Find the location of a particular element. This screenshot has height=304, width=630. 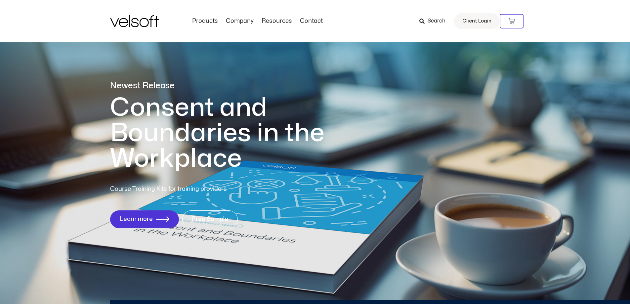

a: ContactMenu Toggle is located at coordinates (311, 21).